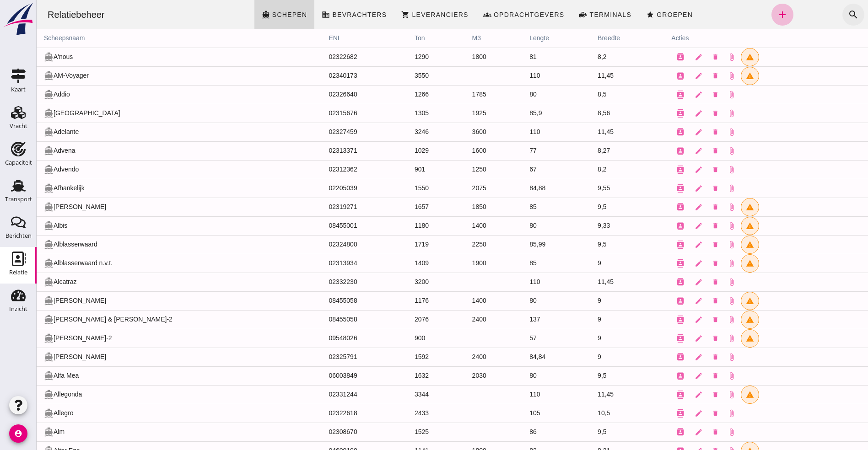  What do you see at coordinates (457, 38) in the screenshot?
I see `th: m3` at bounding box center [457, 38].